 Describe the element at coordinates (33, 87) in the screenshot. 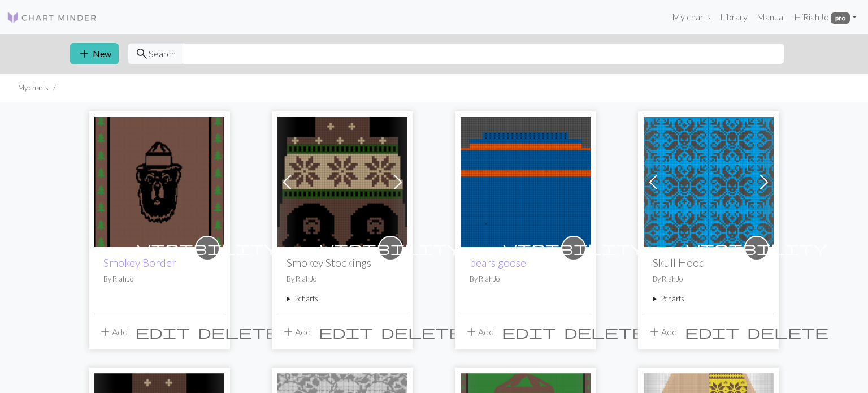

I see `li: My charts` at that location.